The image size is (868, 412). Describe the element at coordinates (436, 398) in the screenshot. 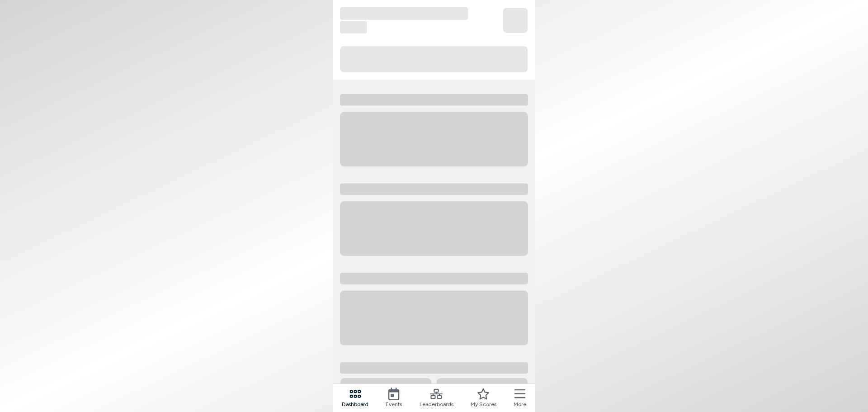

I see `a: Leaderboards` at that location.